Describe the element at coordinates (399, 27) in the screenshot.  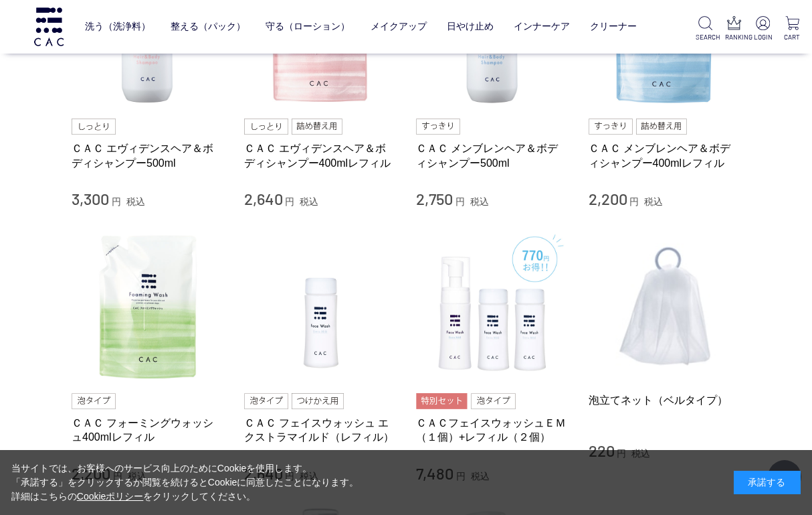
I see `a: メイクアップ` at that location.